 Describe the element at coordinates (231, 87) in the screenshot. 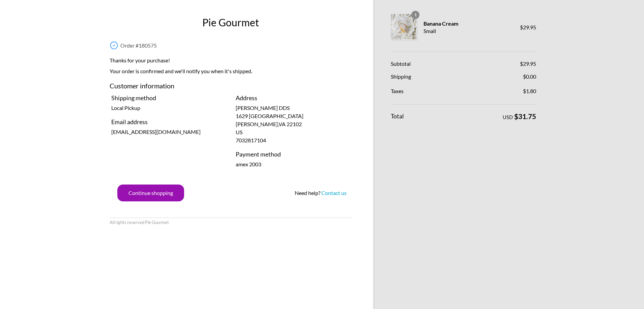

I see `h3: Customer information` at that location.